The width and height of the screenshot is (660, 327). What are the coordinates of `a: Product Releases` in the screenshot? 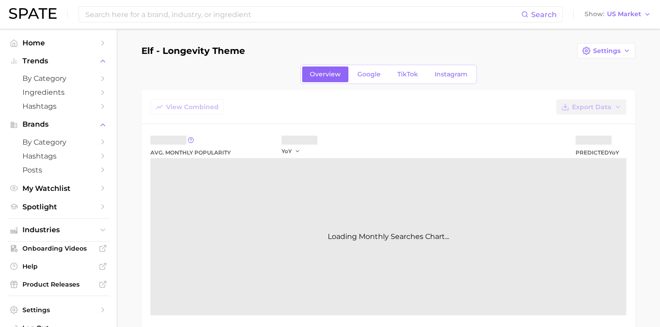 It's located at (58, 284).